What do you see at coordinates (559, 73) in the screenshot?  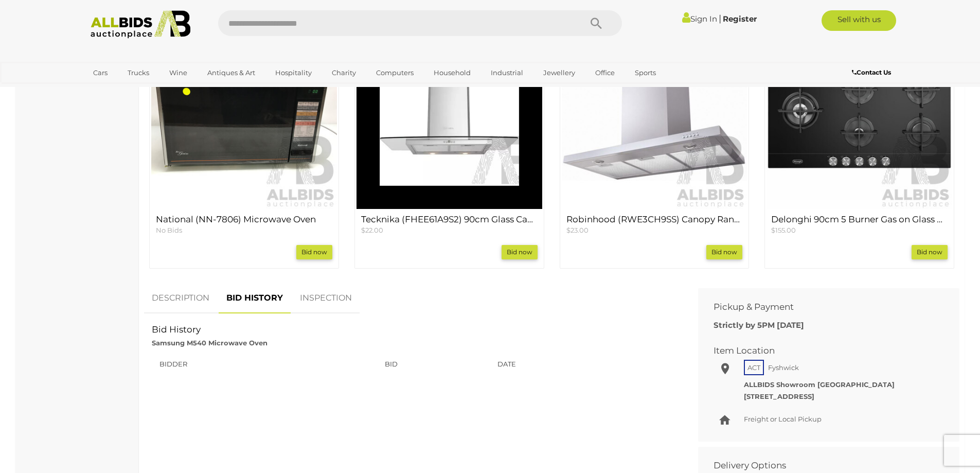 I see `a: Jewellery` at bounding box center [559, 73].